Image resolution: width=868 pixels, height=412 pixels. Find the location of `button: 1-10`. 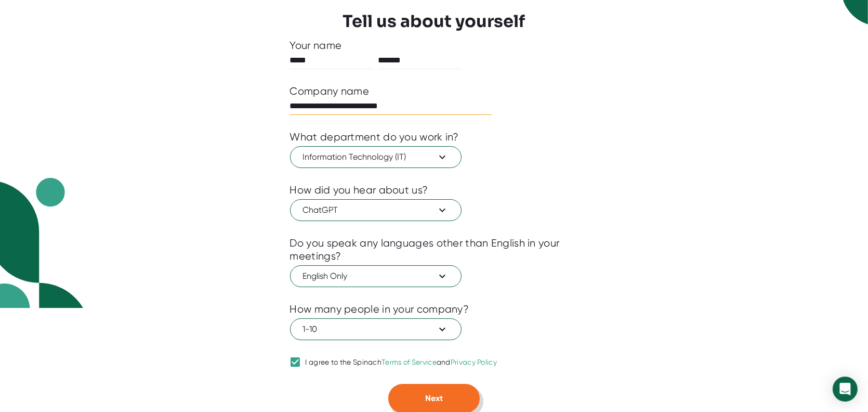

button: 1-10 is located at coordinates (376, 330).